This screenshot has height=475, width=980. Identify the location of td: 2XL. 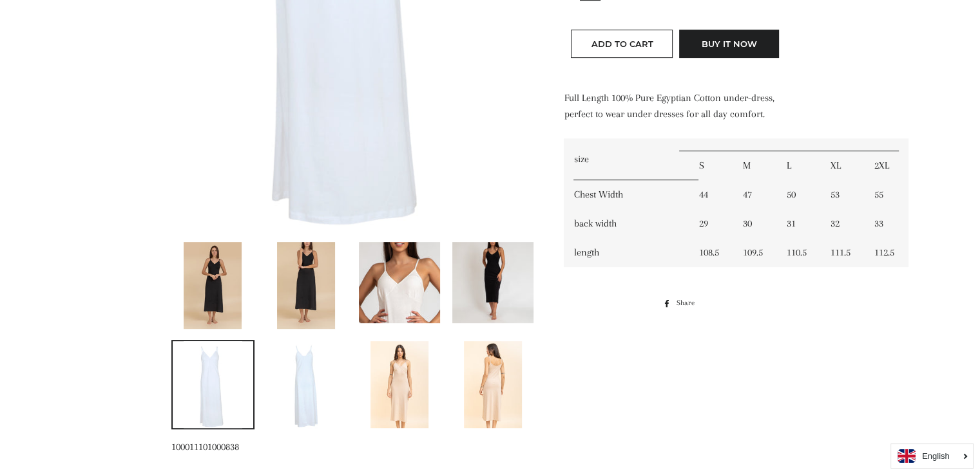
(887, 166).